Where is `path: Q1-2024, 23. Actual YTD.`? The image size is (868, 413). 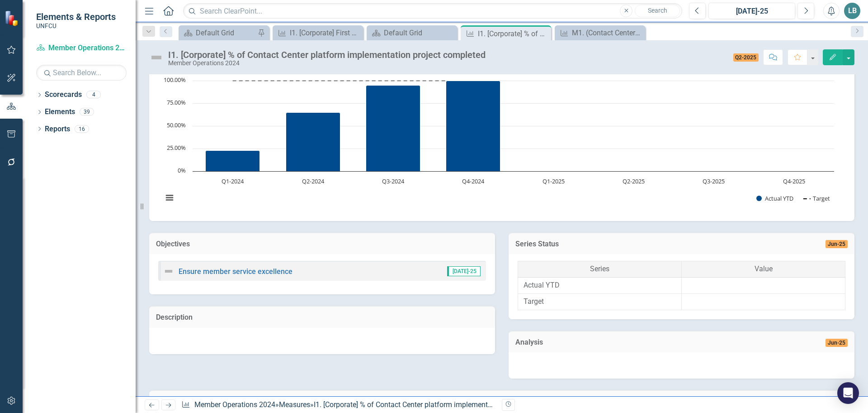 path: Q1-2024, 23. Actual YTD. is located at coordinates (233, 160).